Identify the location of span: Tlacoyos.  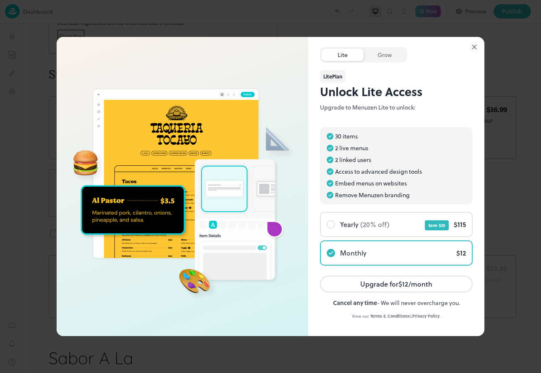
(50, 86).